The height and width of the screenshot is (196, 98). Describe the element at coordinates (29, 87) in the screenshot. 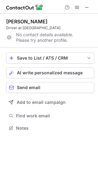

I see `span: Send email` at that location.